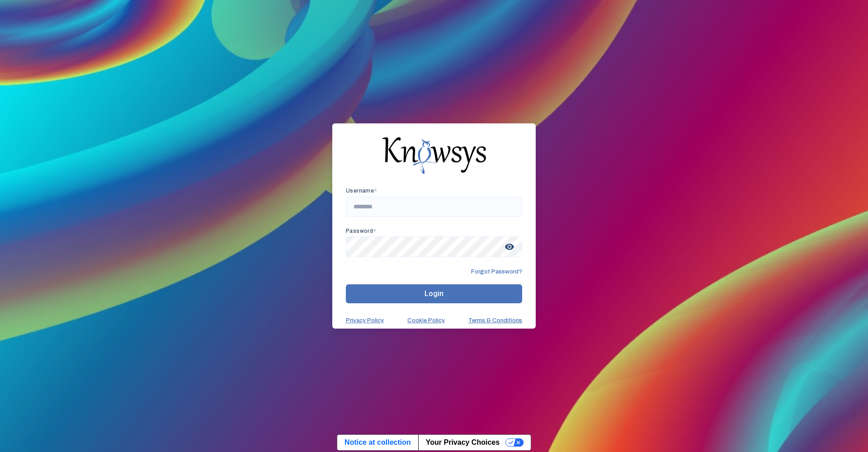  Describe the element at coordinates (361, 231) in the screenshot. I see `app-required-indication: Password` at that location.